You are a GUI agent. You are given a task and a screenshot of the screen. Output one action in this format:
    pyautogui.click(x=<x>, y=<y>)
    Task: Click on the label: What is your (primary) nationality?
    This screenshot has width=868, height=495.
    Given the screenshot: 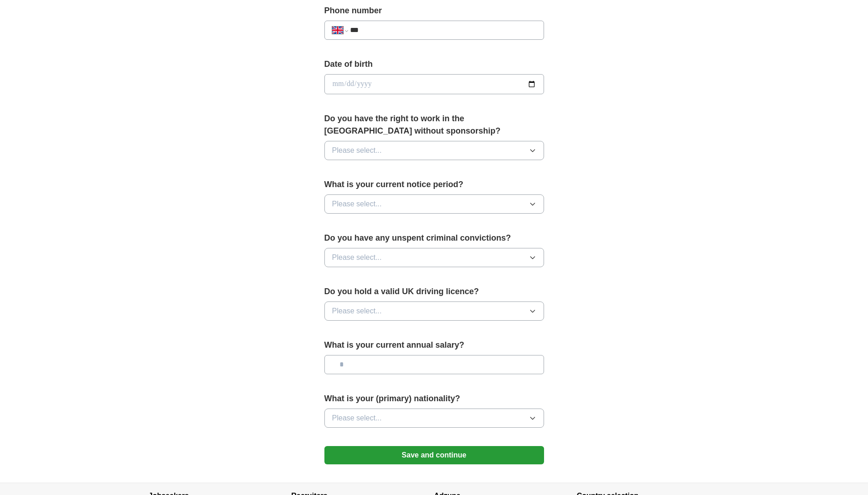 What is the action you would take?
    pyautogui.click(x=434, y=398)
    